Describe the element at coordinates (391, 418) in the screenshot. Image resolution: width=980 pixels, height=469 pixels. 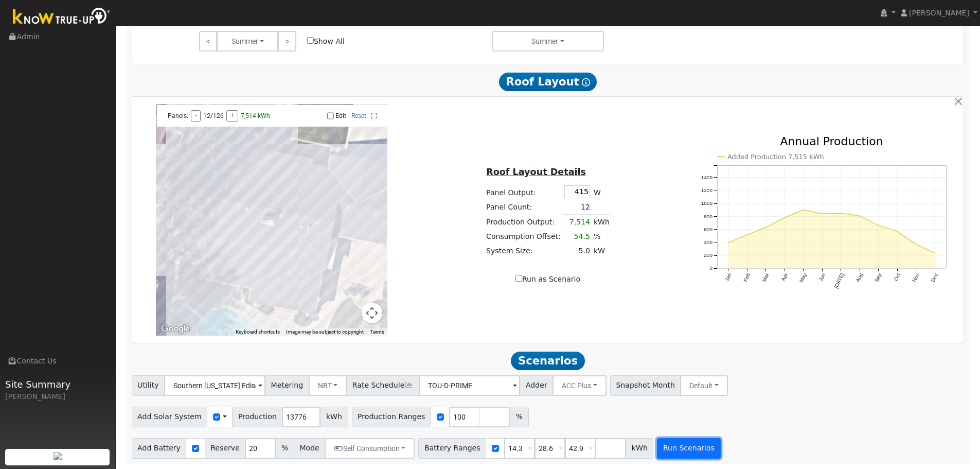
I see `span: Production Ranges` at that location.